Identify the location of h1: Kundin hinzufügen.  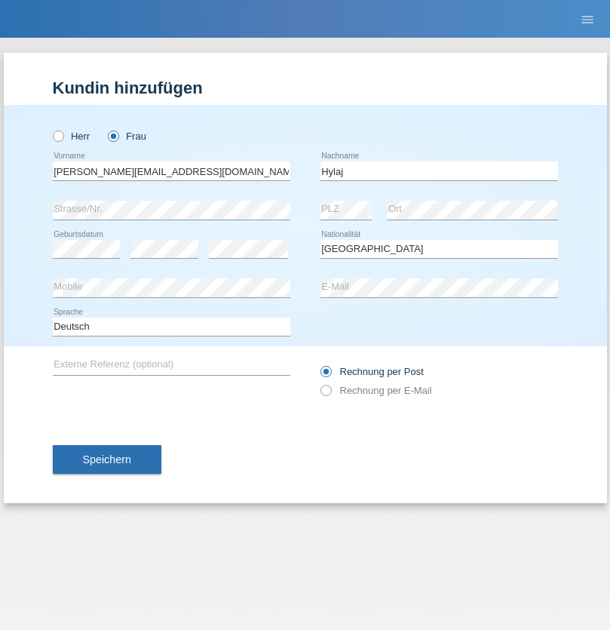
(305, 87).